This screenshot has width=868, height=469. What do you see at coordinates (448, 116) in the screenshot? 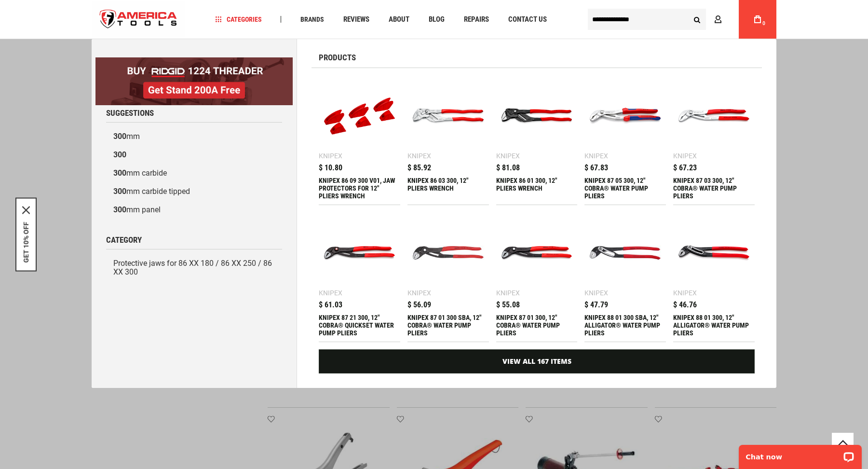
I see `img: KNIPEX 86 03 300, 12` at bounding box center [448, 116].